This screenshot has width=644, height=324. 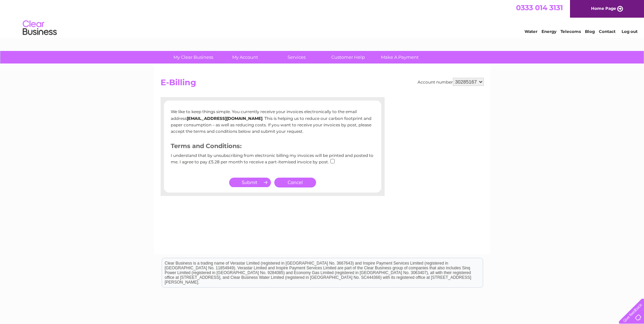 I want to click on span: 0333 014 3131, so click(x=540, y=7).